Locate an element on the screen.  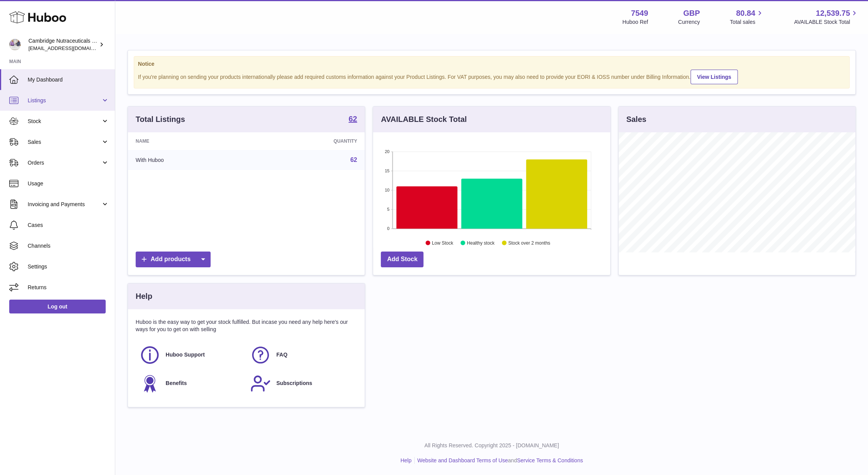
div: Cambridge Nutraceuticals Ltd is located at coordinates (63, 44).